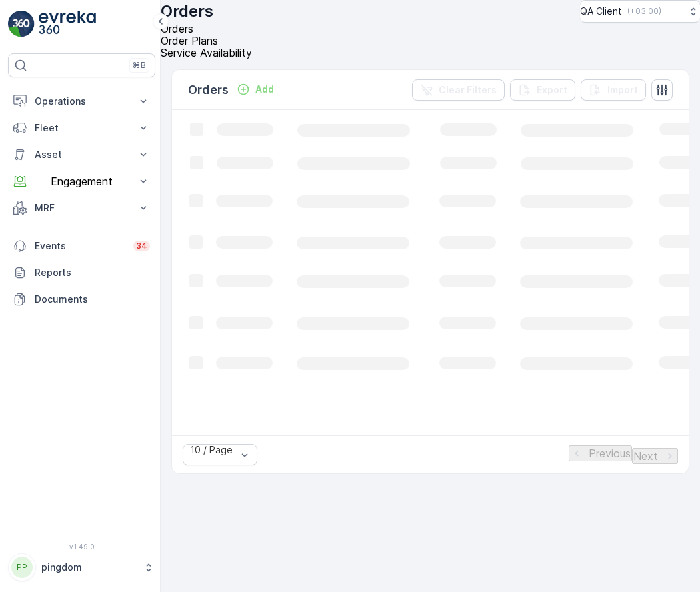  What do you see at coordinates (81, 128) in the screenshot?
I see `button: Fleet` at bounding box center [81, 128].